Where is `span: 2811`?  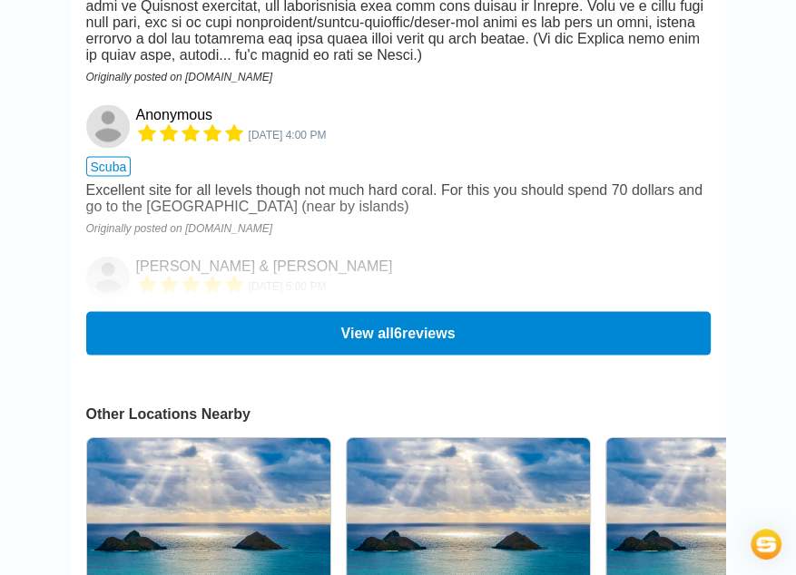
span: 2811 is located at coordinates (288, 287).